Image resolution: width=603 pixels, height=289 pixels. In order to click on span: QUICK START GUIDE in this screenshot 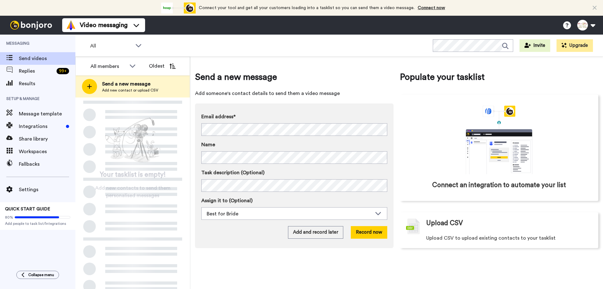, I will do `click(28, 209)`.